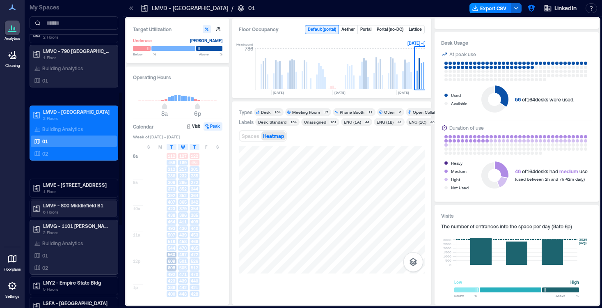 This screenshot has width=602, height=308. Describe the element at coordinates (172, 268) in the screenshot. I see `span: 608` at that location.